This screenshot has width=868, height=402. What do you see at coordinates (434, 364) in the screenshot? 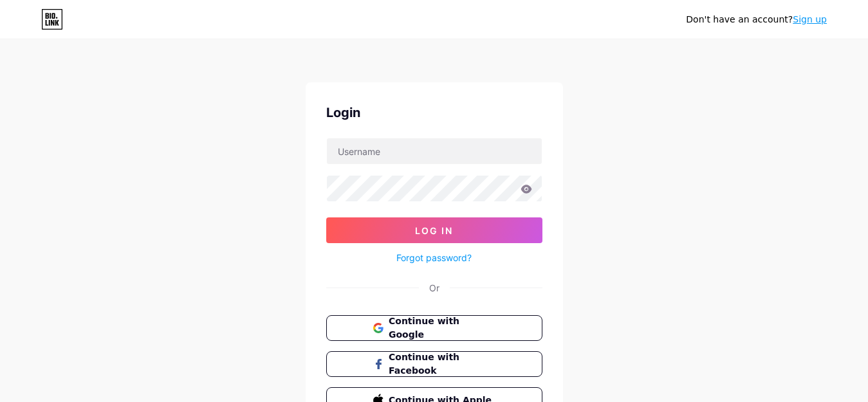
I see `a: Continue with Facebook` at bounding box center [434, 364].